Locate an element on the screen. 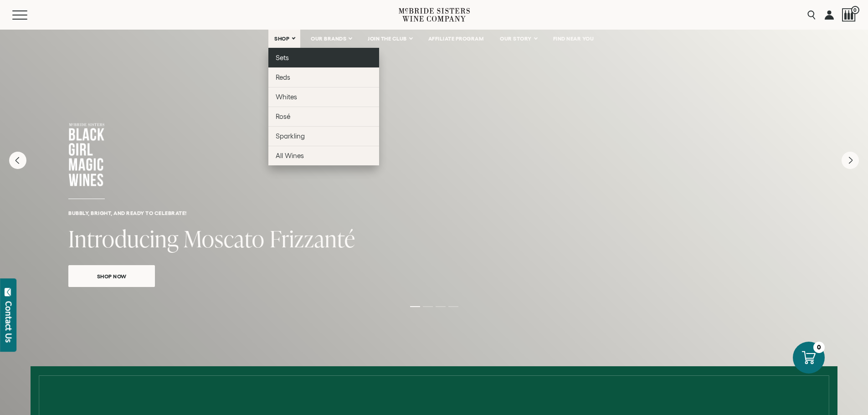  button: Previous is located at coordinates (18, 160).